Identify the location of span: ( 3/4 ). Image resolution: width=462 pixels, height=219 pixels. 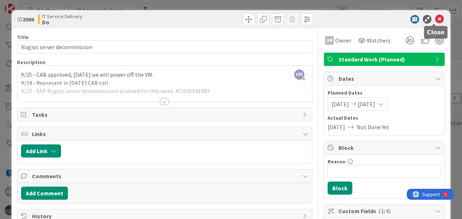
(385, 211).